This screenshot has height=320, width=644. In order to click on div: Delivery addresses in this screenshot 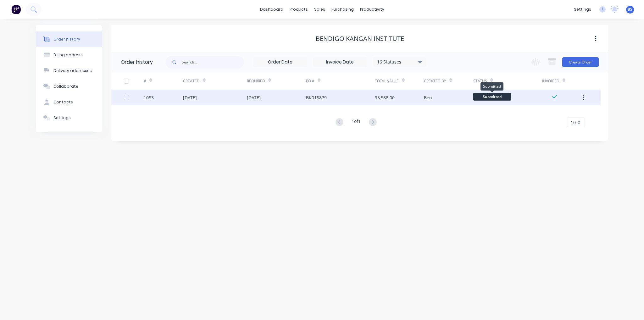, I will do `click(73, 71)`.